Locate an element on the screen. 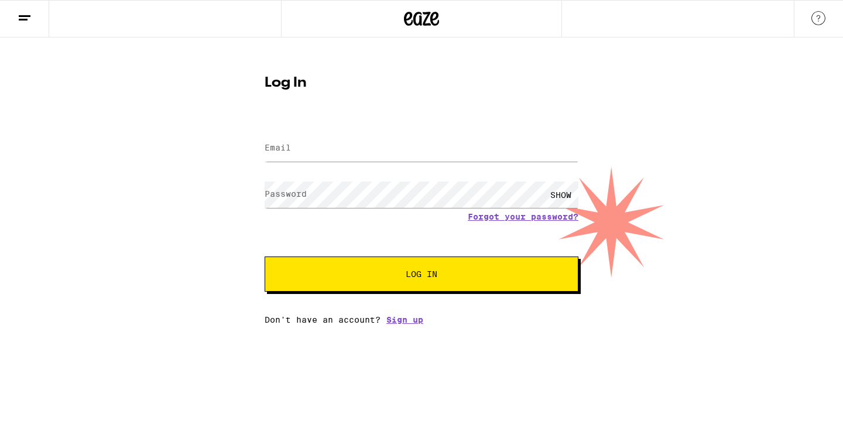 The image size is (843, 424). h1: Log In is located at coordinates (421, 83).